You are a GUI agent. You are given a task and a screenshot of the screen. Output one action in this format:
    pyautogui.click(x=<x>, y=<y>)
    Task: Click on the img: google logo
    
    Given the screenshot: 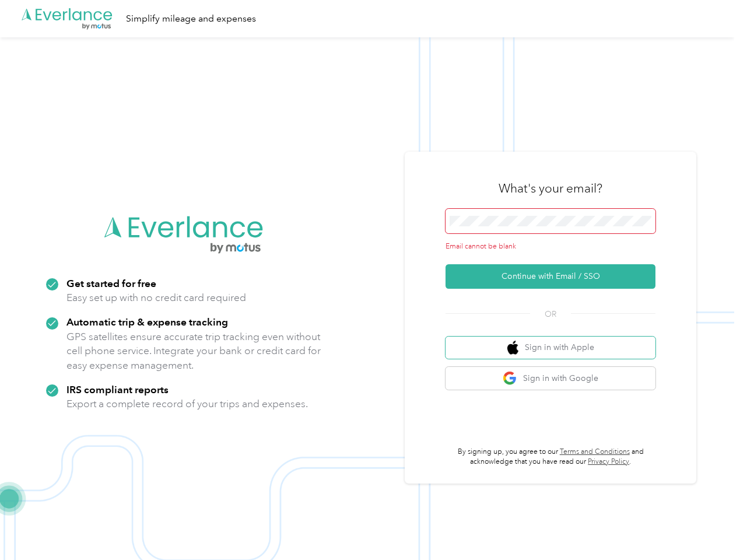 What is the action you would take?
    pyautogui.click(x=510, y=378)
    